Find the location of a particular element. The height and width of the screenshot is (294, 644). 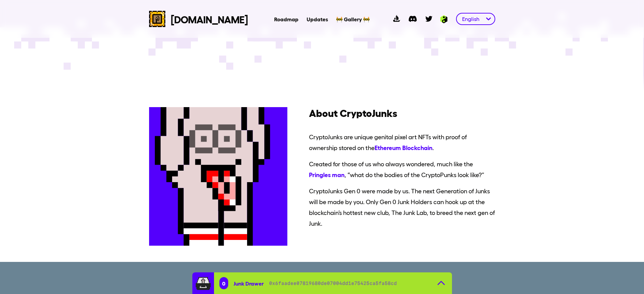

a: twitter is located at coordinates (428, 19).